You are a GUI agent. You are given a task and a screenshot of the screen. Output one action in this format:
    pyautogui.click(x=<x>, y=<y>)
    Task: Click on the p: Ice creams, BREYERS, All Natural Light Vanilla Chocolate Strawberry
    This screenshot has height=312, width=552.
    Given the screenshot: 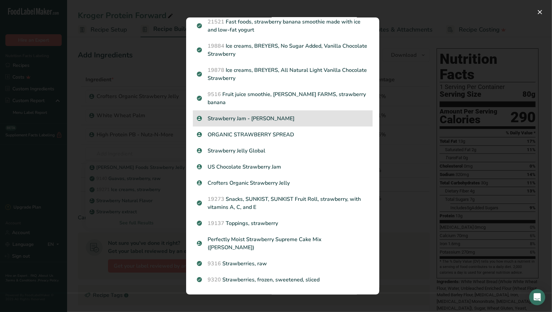 What is the action you would take?
    pyautogui.click(x=283, y=74)
    